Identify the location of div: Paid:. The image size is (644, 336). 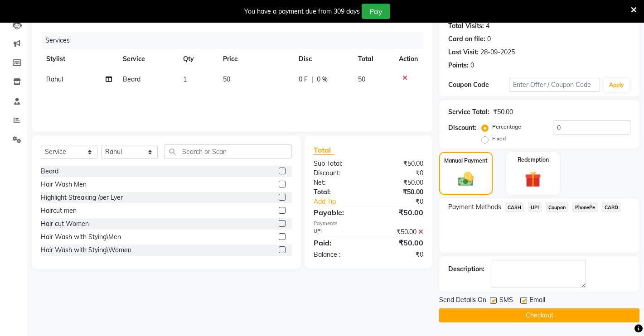
(338, 243).